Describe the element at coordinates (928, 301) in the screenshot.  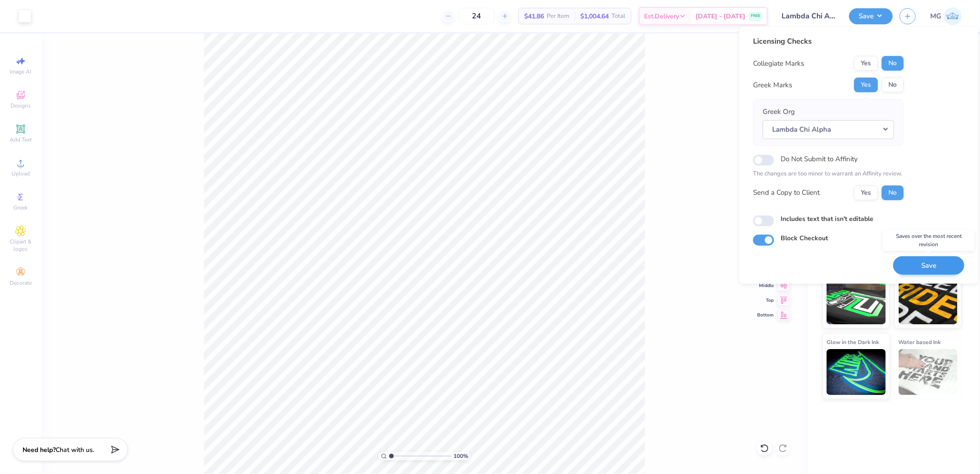
I see `img: Metallic & Glitter Ink` at that location.